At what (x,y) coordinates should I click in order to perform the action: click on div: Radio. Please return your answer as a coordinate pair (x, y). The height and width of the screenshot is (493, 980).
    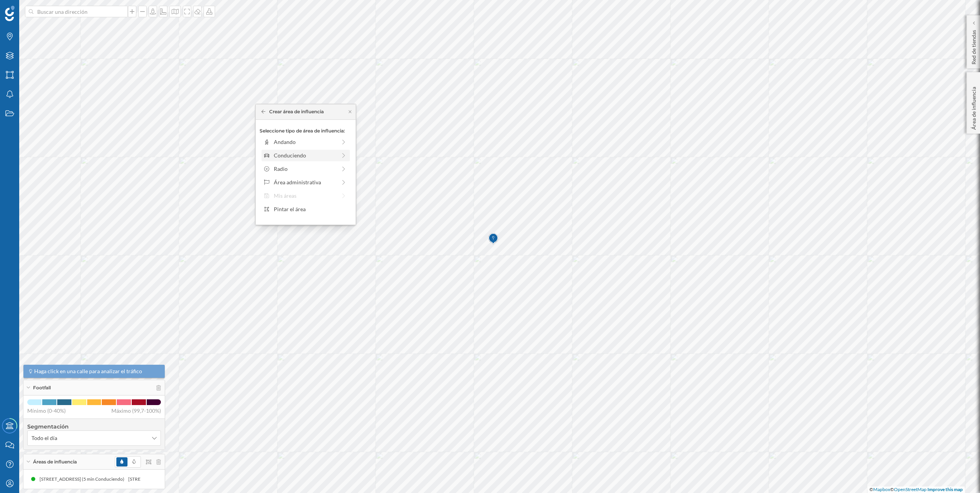
    Looking at the image, I should click on (305, 169).